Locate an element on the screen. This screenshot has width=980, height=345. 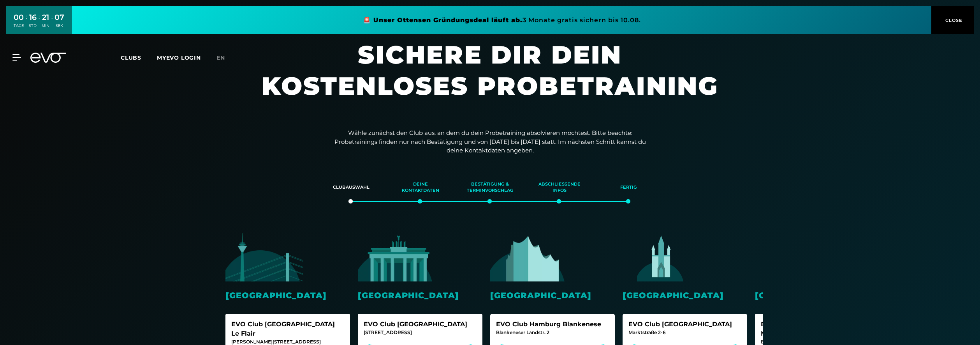
span: Clubs is located at coordinates (131, 58).